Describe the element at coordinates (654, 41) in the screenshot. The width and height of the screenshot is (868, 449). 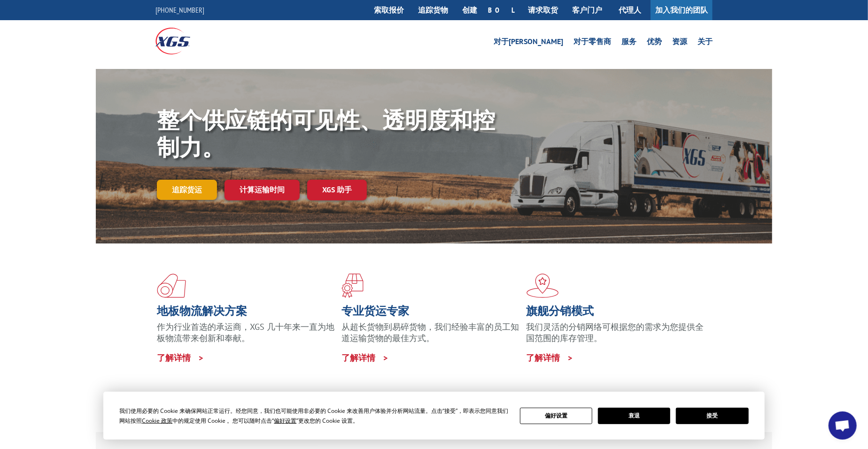
I see `font: 优势` at that location.